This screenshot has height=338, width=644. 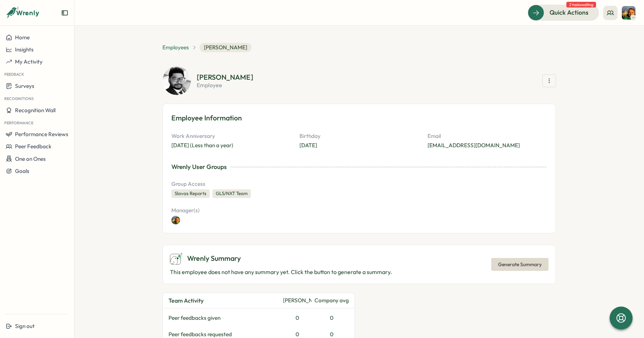 I want to click on p: Manager(s), so click(x=232, y=210).